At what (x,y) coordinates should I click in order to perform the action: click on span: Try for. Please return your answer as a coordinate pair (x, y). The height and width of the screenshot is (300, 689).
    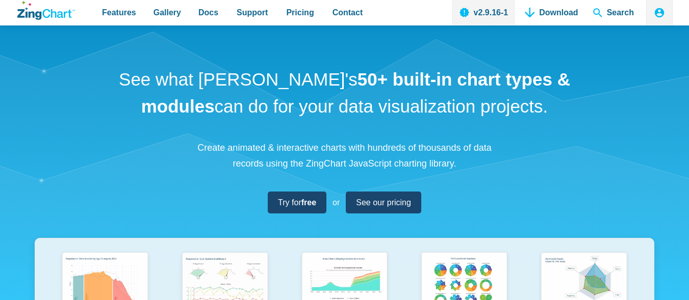
    Looking at the image, I should click on (297, 202).